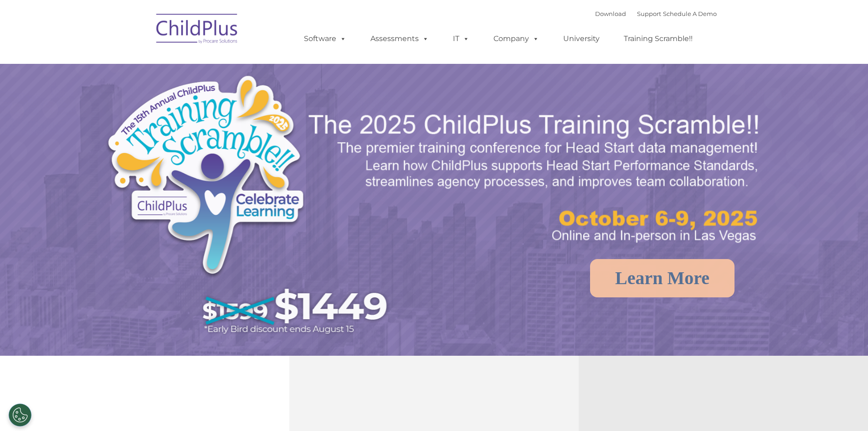 This screenshot has height=431, width=868. I want to click on a: Assessments, so click(400, 39).